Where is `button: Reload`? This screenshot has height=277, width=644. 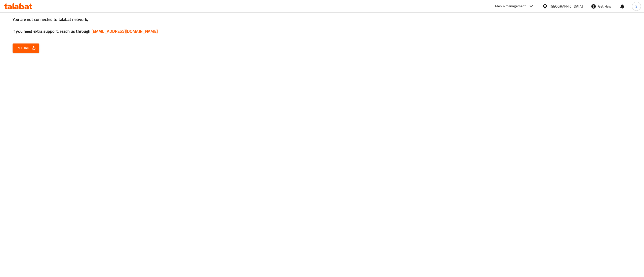
button: Reload is located at coordinates (26, 48).